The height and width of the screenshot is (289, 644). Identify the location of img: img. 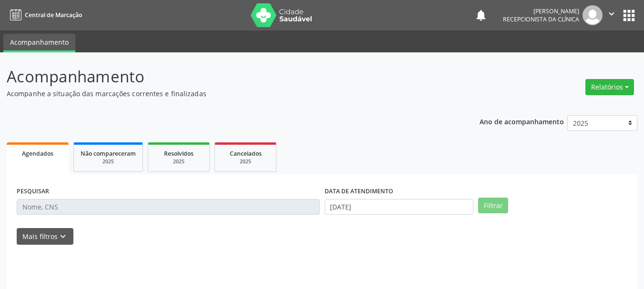
(592, 16).